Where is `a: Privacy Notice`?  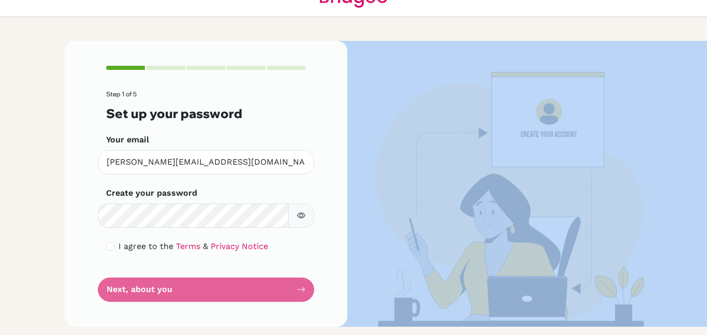 a: Privacy Notice is located at coordinates (239, 246).